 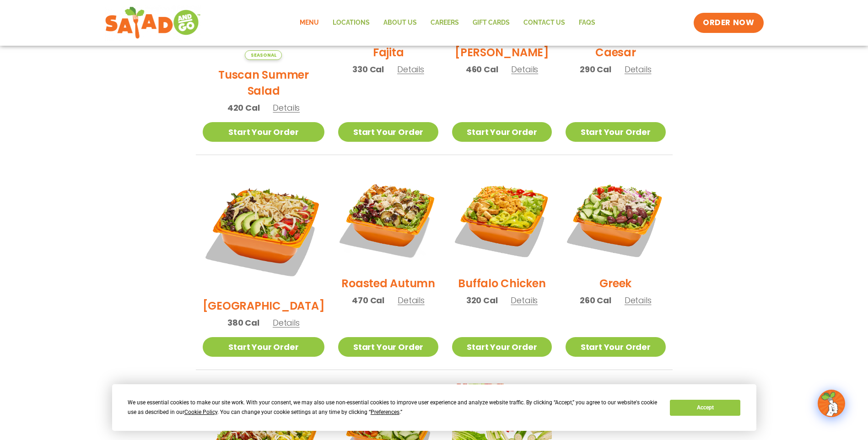 I want to click on a: GIFT CARDS, so click(x=491, y=23).